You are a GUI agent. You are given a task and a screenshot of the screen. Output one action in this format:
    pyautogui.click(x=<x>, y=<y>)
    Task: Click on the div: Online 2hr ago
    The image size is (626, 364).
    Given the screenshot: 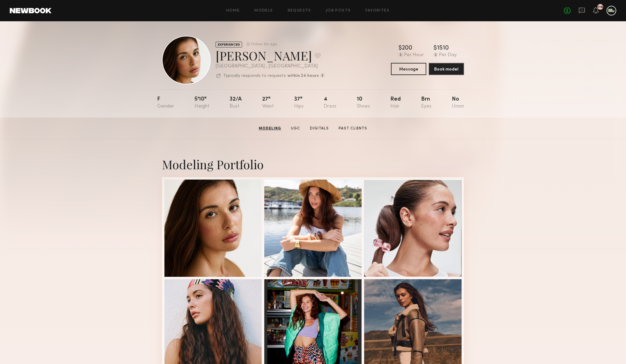 What is the action you would take?
    pyautogui.click(x=264, y=44)
    